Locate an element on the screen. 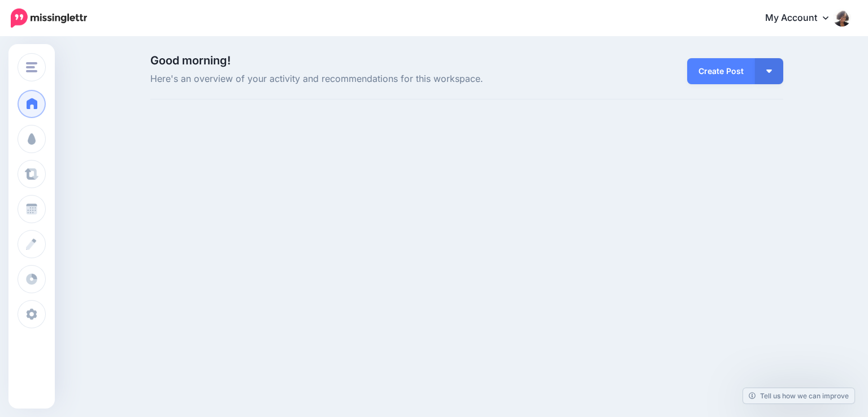  img: arrow-down-white.png is located at coordinates (769, 71).